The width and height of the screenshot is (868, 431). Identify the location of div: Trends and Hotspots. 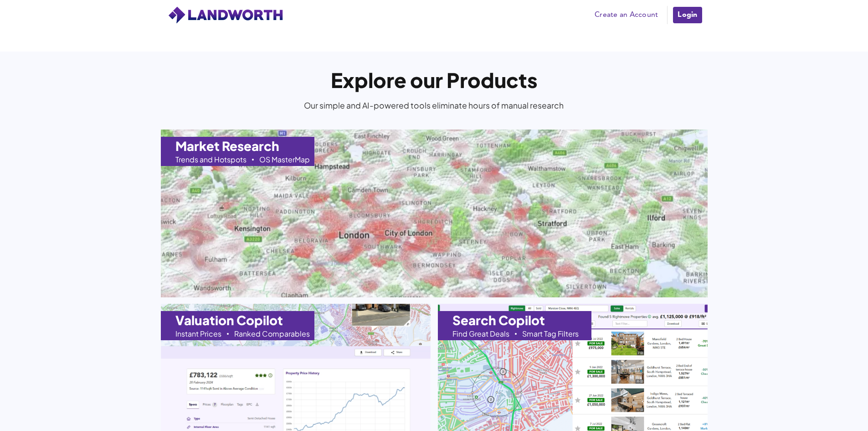
(211, 160).